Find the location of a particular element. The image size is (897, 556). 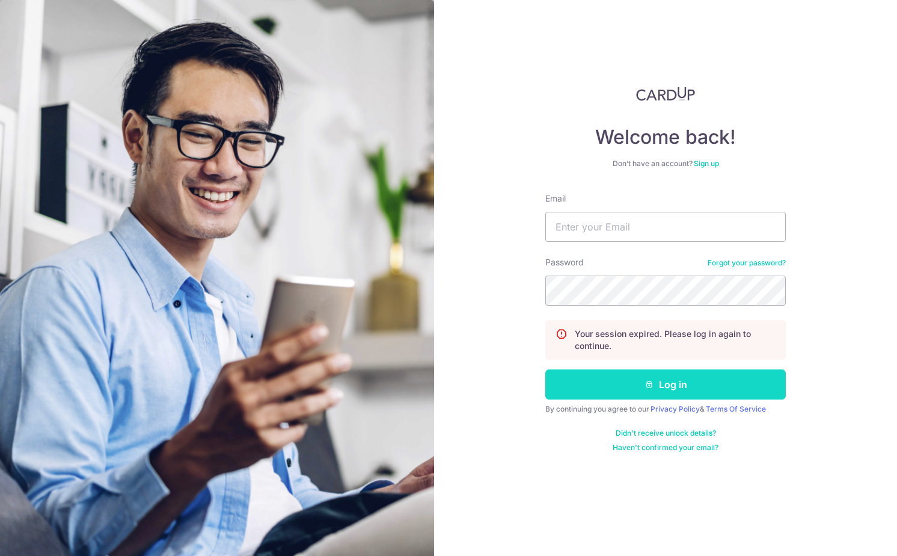

input: Enter your Email is located at coordinates (666, 227).